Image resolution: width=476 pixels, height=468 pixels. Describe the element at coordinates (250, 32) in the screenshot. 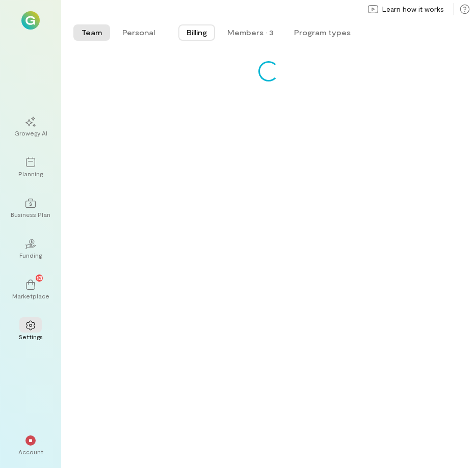

I see `button: Members · 3` at that location.